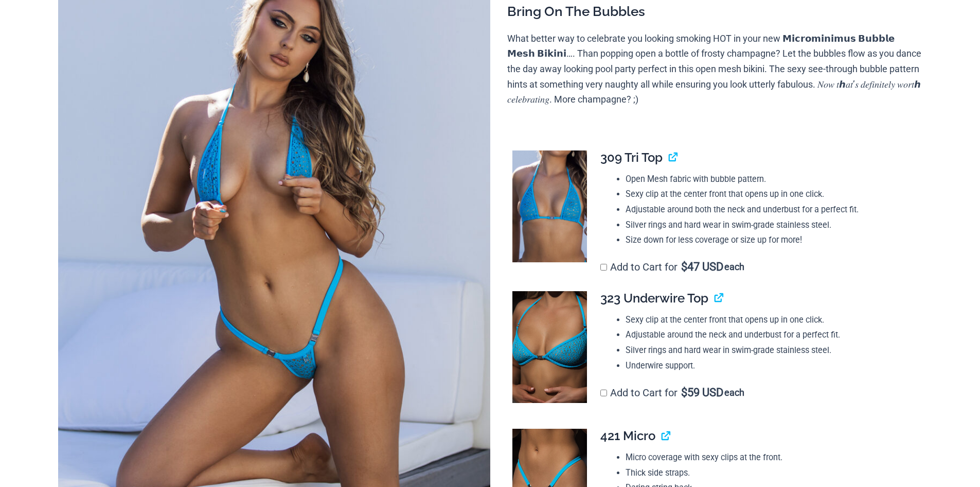 The height and width of the screenshot is (487, 980). What do you see at coordinates (702, 266) in the screenshot?
I see `span: 47 USD` at bounding box center [702, 266].